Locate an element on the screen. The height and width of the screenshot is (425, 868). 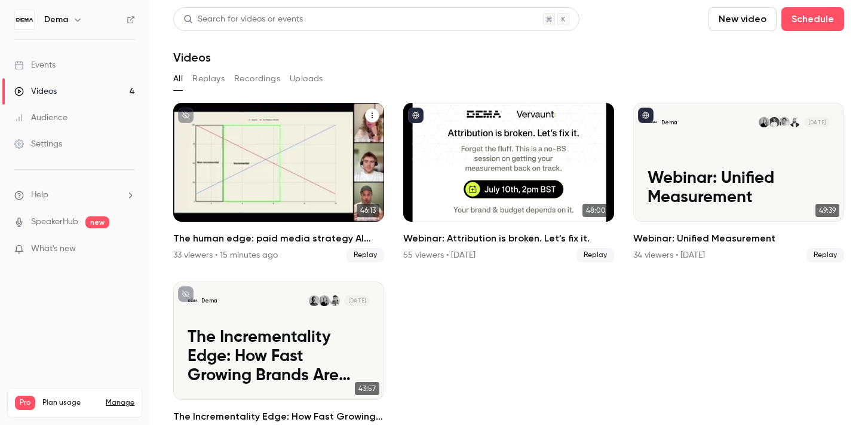
h6: Dema is located at coordinates (56, 20).